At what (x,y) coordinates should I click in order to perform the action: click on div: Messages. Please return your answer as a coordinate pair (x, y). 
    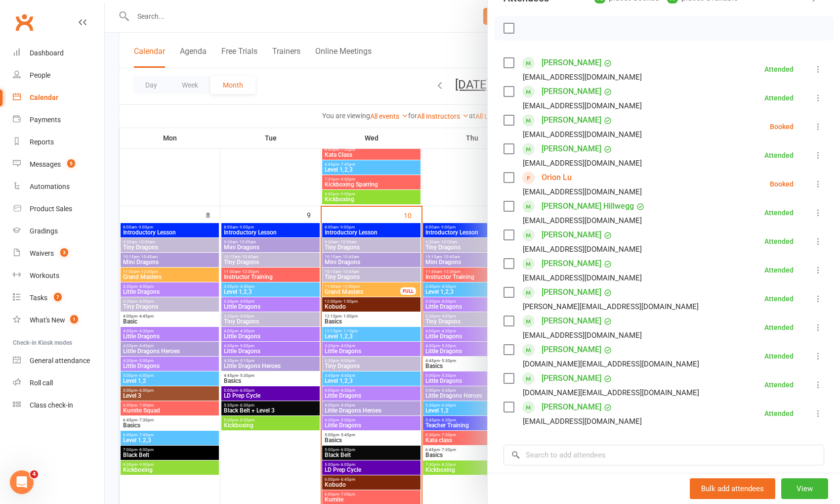
    Looking at the image, I should click on (45, 164).